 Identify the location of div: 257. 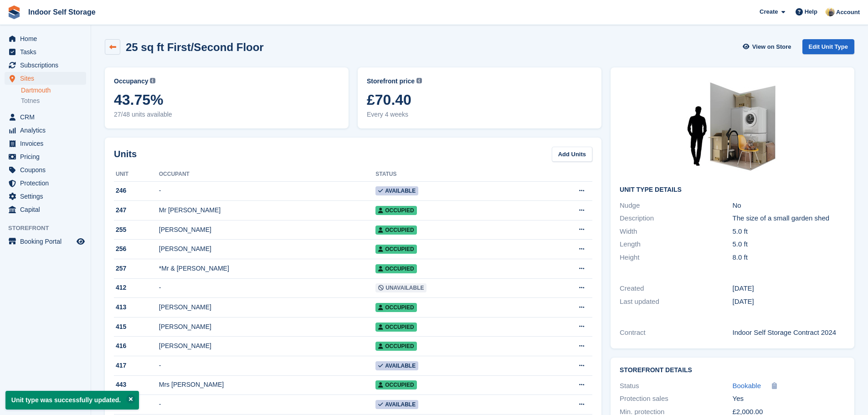
(136, 268).